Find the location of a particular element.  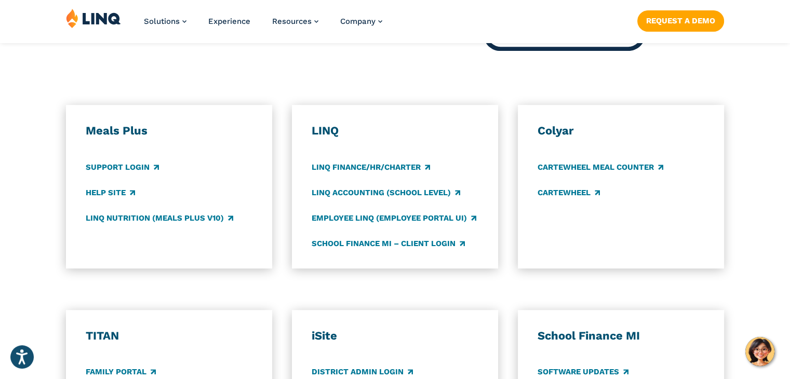

img: LINQ | K‑12 Software is located at coordinates (93, 18).